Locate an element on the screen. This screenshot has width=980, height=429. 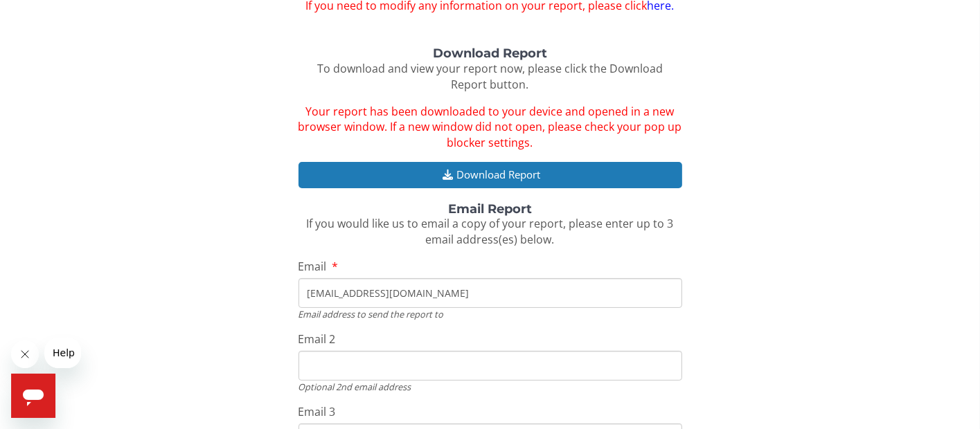
span: To download and view your report now, please click the Download Report button. is located at coordinates (489, 76).